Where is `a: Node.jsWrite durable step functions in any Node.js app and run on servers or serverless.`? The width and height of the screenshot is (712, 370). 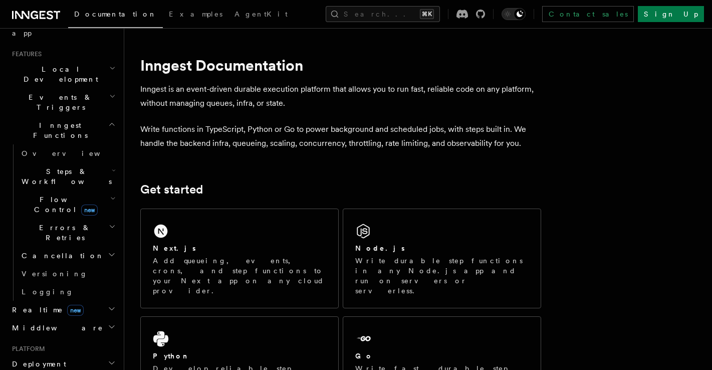 a: Node.jsWrite durable step functions in any Node.js app and run on servers or serverless. is located at coordinates (442, 258).